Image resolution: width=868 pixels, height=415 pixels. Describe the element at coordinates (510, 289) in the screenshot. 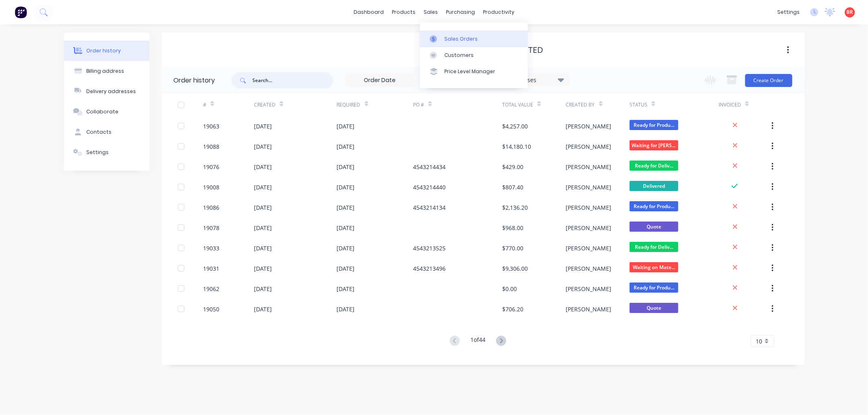

I see `div: $0.00` at that location.